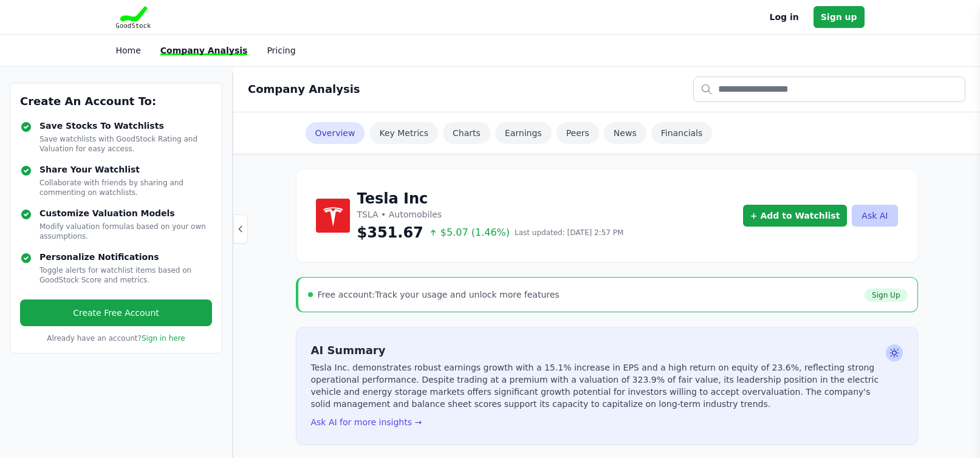 The image size is (980, 458). Describe the element at coordinates (205, 50) in the screenshot. I see `a: Company Analysis` at that location.